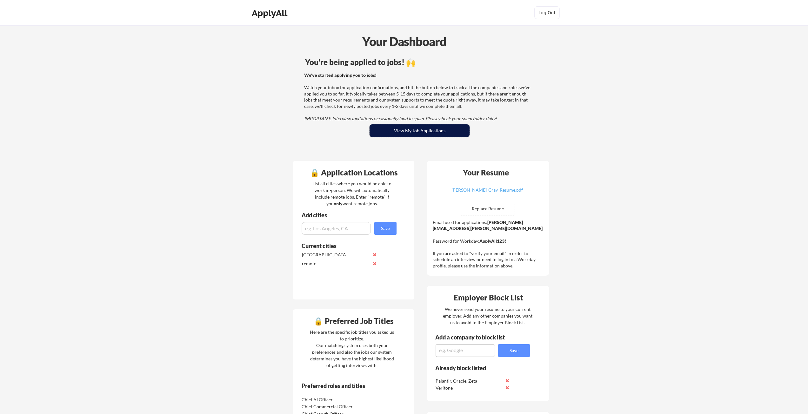 This screenshot has height=414, width=808. I want to click on div: Here are the specific job titles you asked us to prioritize. Our matching system uses both your p..., so click(352, 349).